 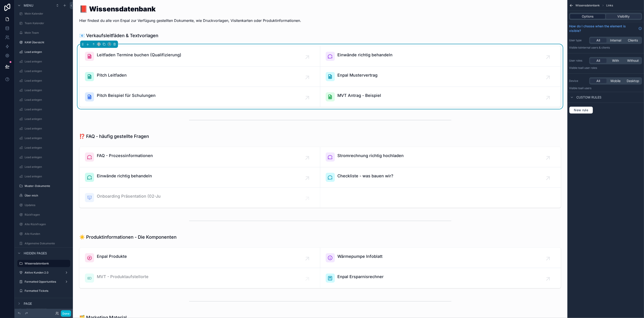 What do you see at coordinates (44, 205) in the screenshot?
I see `a: Updates` at bounding box center [44, 205].